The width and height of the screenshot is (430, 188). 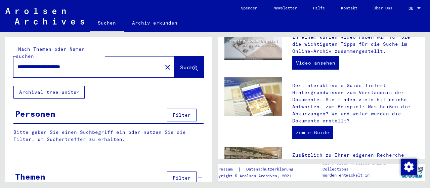 What do you see at coordinates (253, 45) in the screenshot?
I see `img: video.jpg` at bounding box center [253, 45].